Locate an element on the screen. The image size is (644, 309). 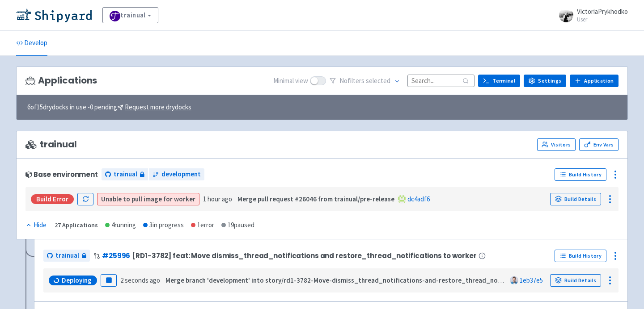
span: [RD1-3782] feat: Move dismiss_thread_notifications and restore_thread_notifications to worker is located at coordinates (304, 256).